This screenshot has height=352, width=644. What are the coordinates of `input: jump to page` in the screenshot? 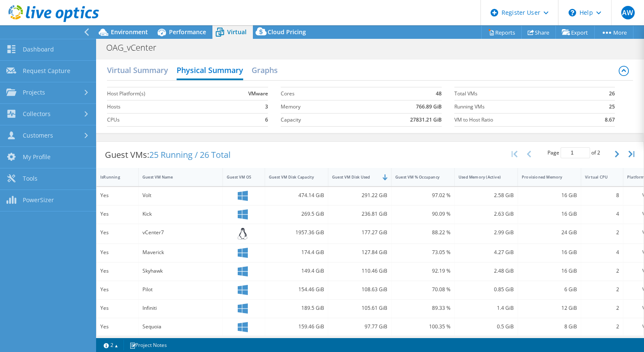 It's located at (575, 153).